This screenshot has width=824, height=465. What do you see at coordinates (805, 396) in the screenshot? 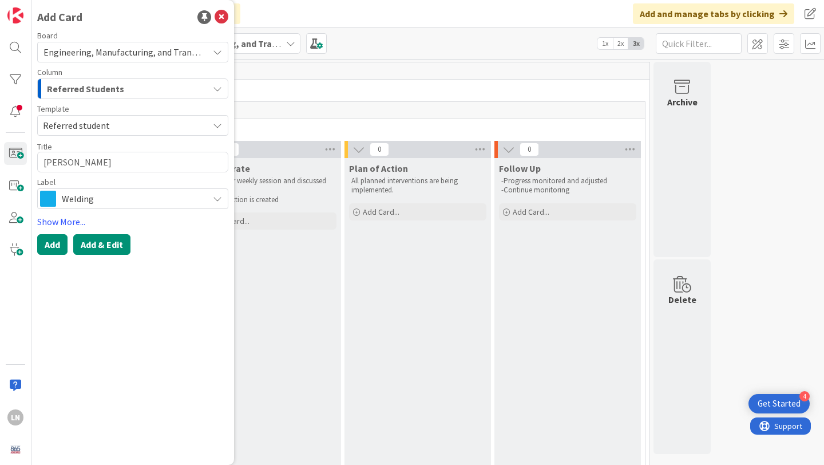
I see `div: 4` at bounding box center [805, 396].